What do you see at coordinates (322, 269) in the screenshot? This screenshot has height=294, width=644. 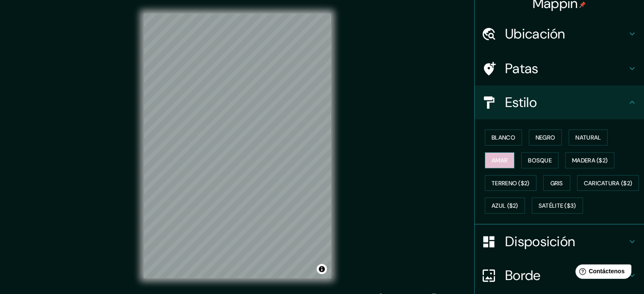 I see `button: Activar o desactivar atribución` at bounding box center [322, 269].